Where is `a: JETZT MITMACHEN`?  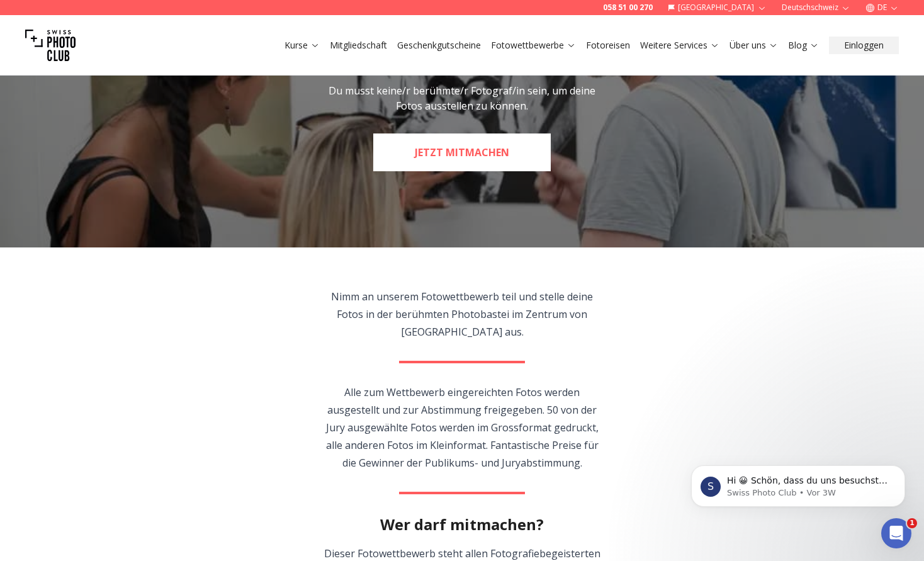 a: JETZT MITMACHEN is located at coordinates (462, 153).